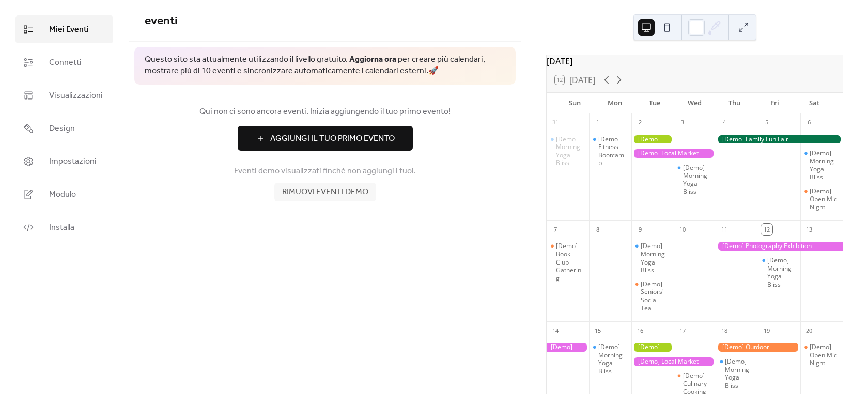 Image resolution: width=868 pixels, height=394 pixels. What do you see at coordinates (64, 162) in the screenshot?
I see `a: Impostazioni` at bounding box center [64, 162].